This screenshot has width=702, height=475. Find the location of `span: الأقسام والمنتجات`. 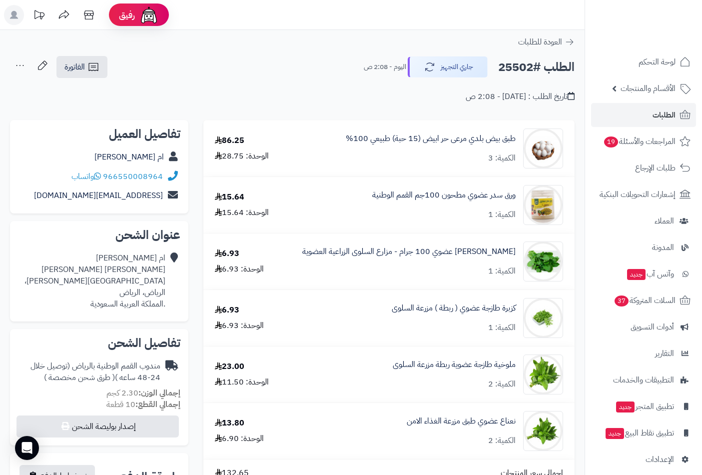

span: الأقسام والمنتجات is located at coordinates (648, 88).